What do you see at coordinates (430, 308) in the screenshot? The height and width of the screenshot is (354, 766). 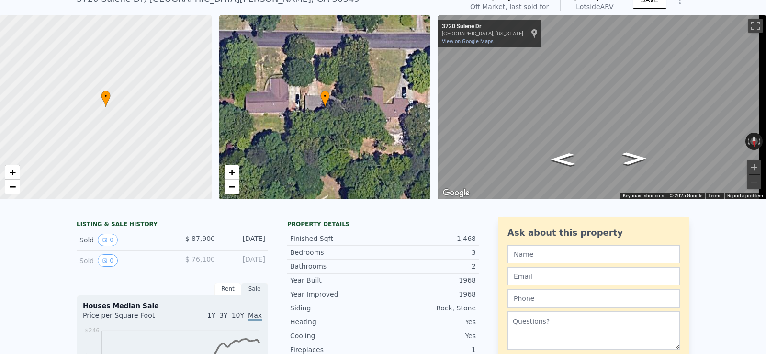 I see `div: Rock, Stone` at bounding box center [430, 308].